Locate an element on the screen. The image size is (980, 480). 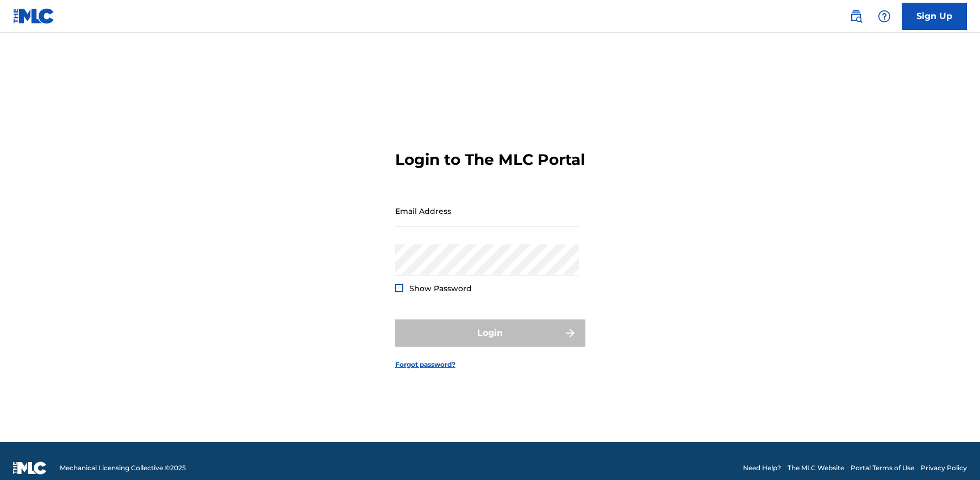
a: Privacy Policy is located at coordinates (943, 468).